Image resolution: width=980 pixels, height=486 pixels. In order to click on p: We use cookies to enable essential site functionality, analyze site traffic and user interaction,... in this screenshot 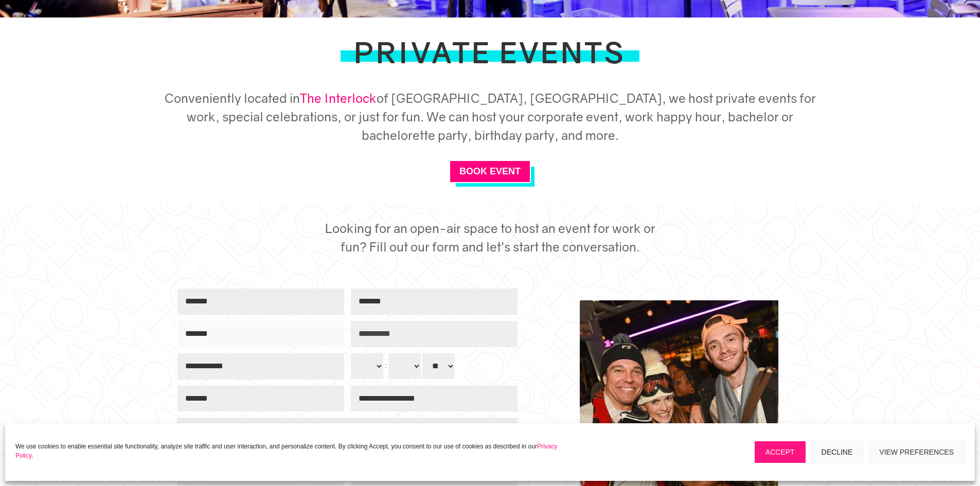, I will do `click(294, 451)`.